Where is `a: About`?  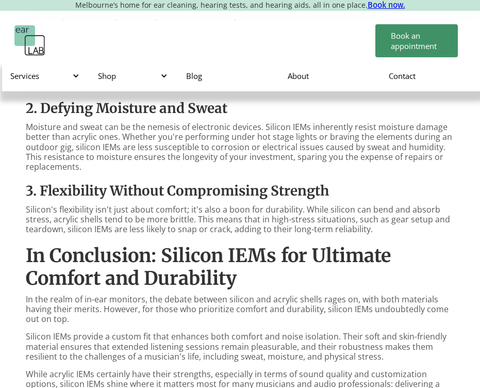
a: About is located at coordinates (330, 76).